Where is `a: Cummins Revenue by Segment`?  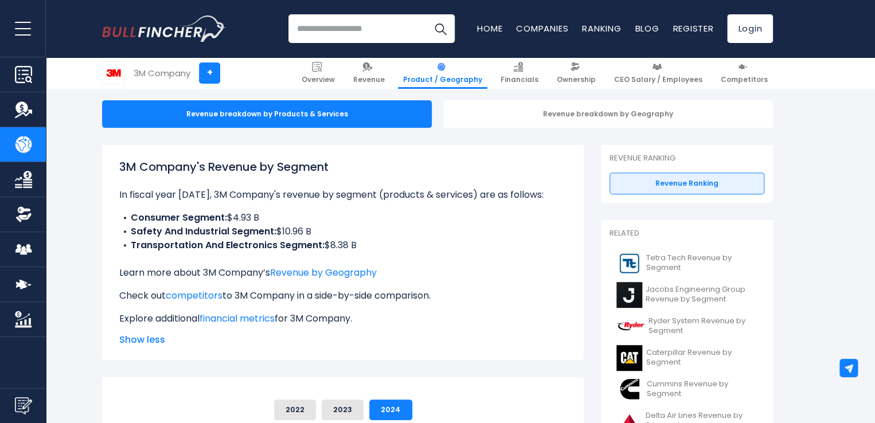 a: Cummins Revenue by Segment is located at coordinates (687, 389).